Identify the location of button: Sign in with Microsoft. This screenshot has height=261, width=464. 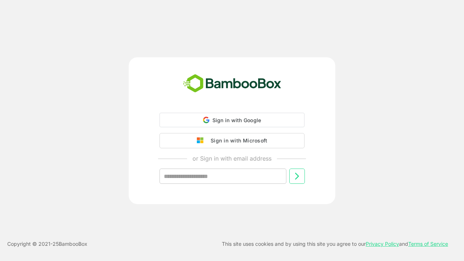
(232, 141).